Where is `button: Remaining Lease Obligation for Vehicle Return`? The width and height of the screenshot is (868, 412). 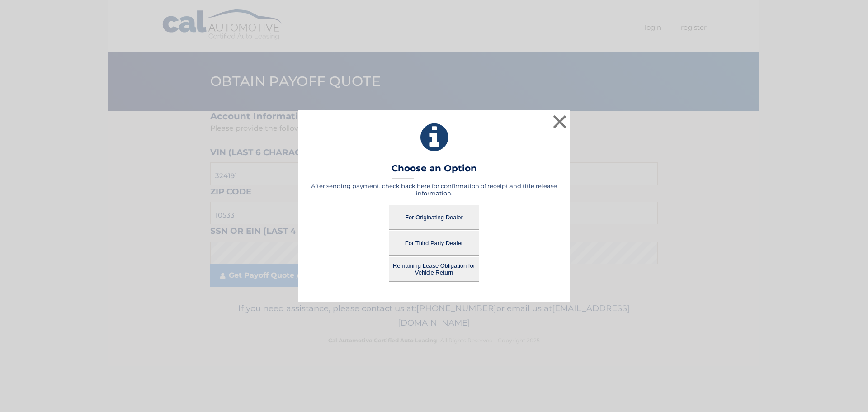
button: Remaining Lease Obligation for Vehicle Return is located at coordinates (434, 269).